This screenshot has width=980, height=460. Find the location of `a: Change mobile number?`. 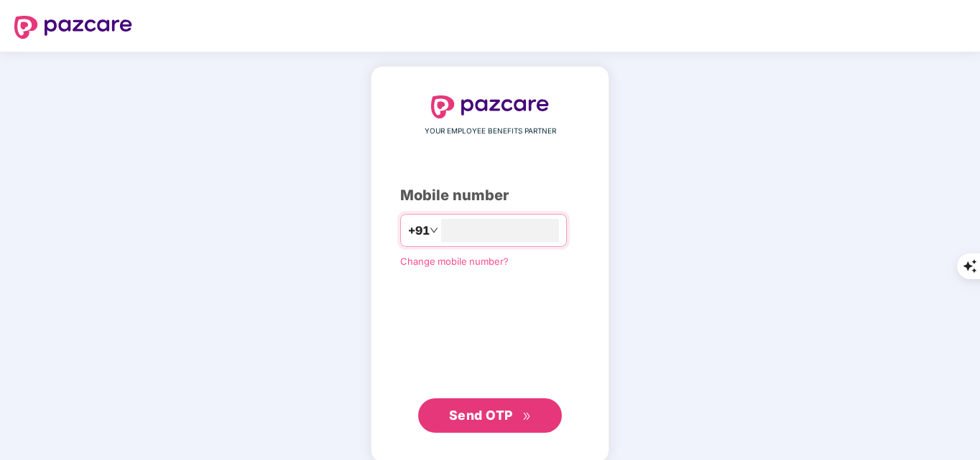

a: Change mobile number? is located at coordinates (454, 261).